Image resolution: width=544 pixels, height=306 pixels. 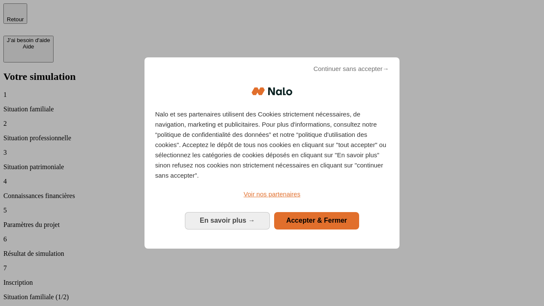 I want to click on span: Accepter & Fermer, so click(x=316, y=220).